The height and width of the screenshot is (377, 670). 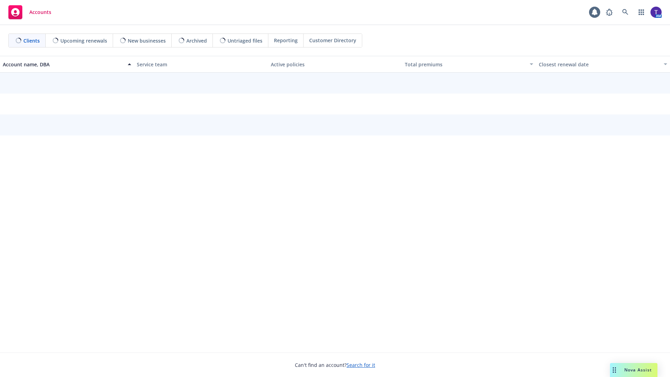 What do you see at coordinates (335, 365) in the screenshot?
I see `span: Can't find an account?` at bounding box center [335, 365].